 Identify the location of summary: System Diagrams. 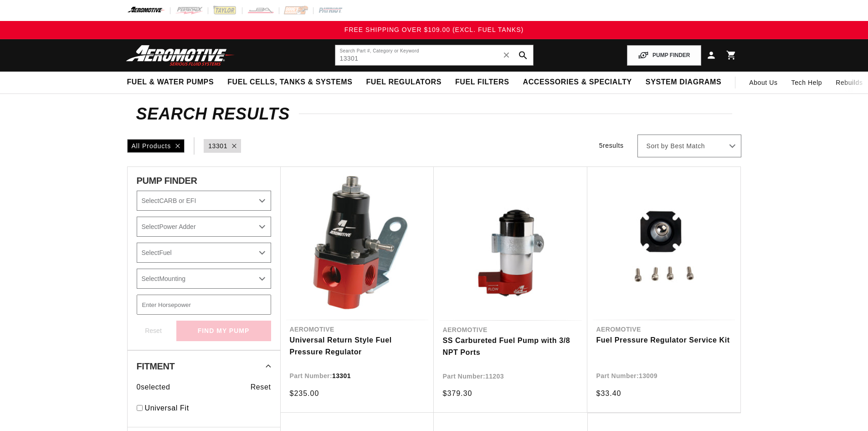
(683, 82).